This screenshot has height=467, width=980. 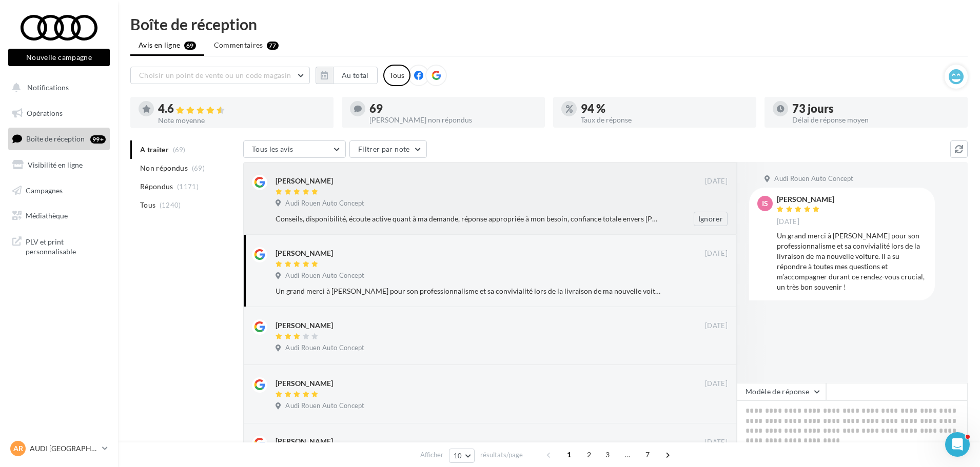 What do you see at coordinates (59, 57) in the screenshot?
I see `button: Nouvelle campagne` at bounding box center [59, 57].